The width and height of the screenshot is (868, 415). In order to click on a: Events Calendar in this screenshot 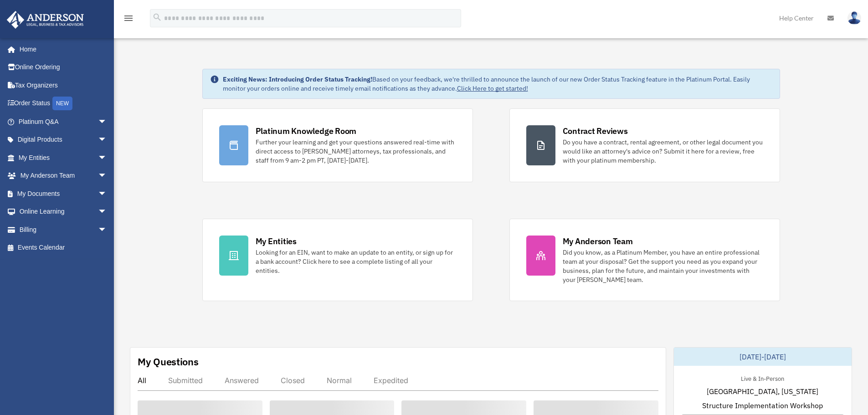, I will do `click(63, 247)`.